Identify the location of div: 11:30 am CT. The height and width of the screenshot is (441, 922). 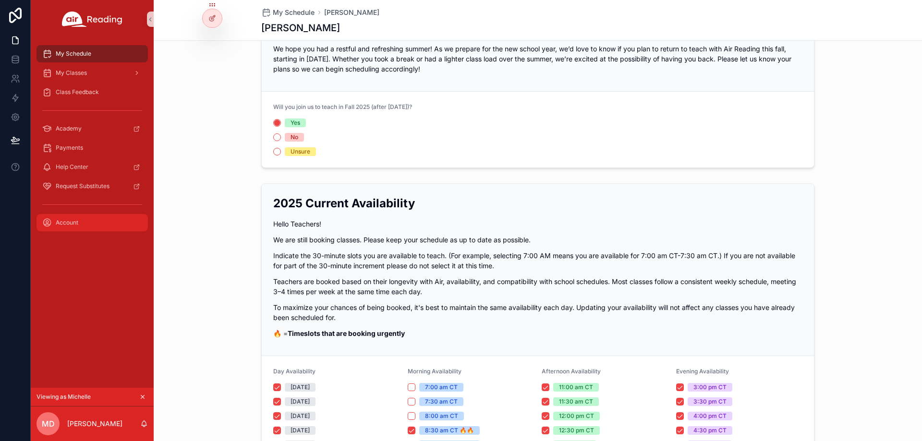
(576, 402).